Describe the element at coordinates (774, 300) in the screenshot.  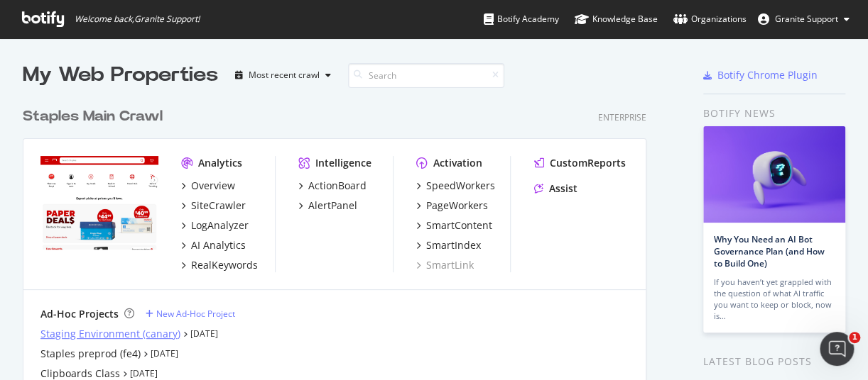
I see `div: If you haven’t yet grappled with the question of what AI traffic you want to keep or block, now is…` at that location.